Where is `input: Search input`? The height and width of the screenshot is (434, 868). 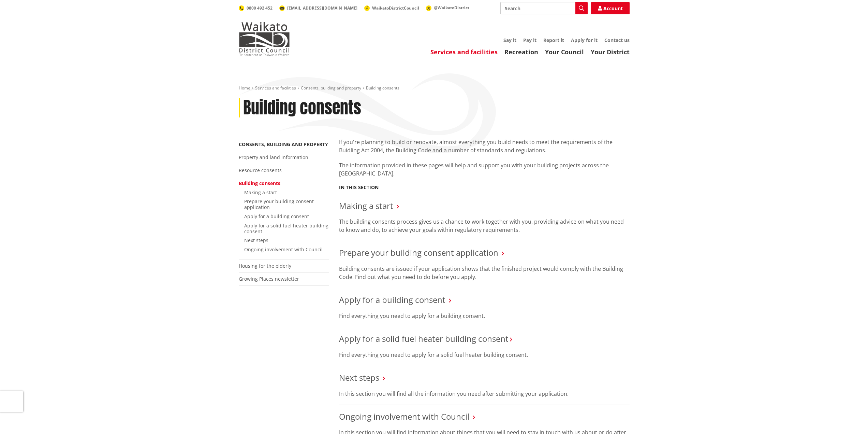 input: Search input is located at coordinates (544, 9).